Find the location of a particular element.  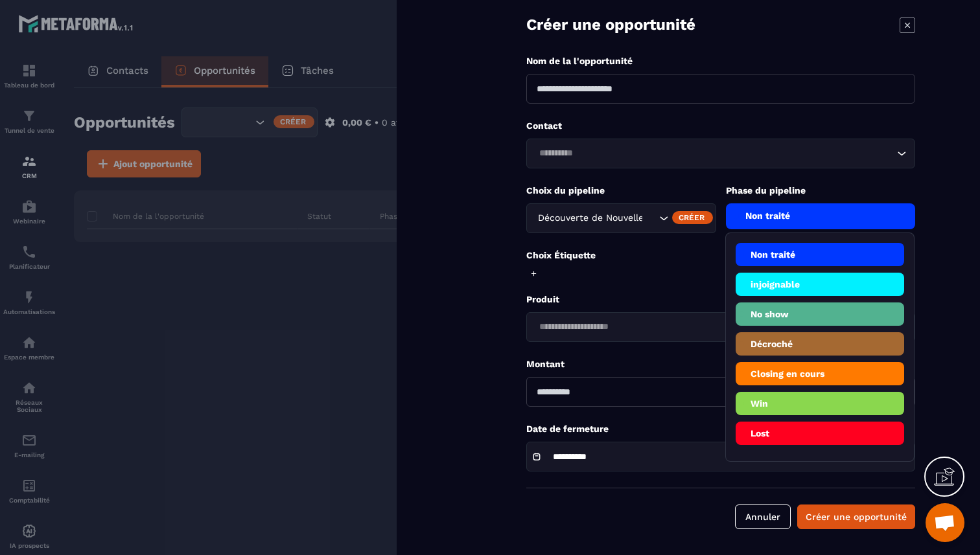

p: Date de fermeture is located at coordinates (720, 428).